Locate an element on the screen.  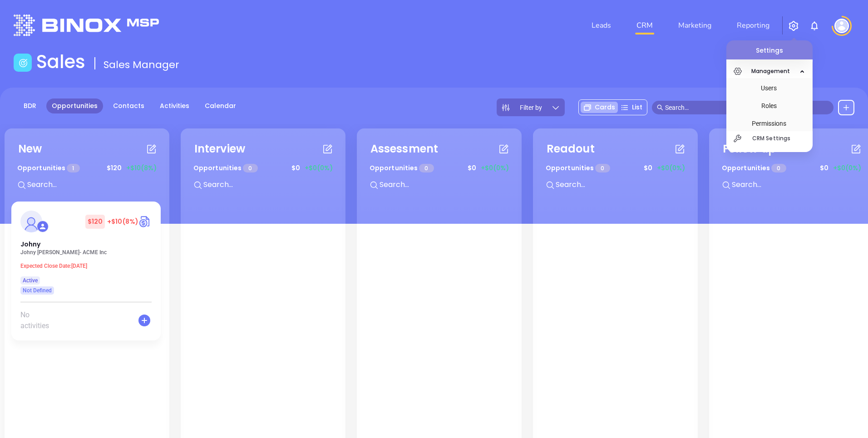
a: Marketing is located at coordinates (695, 26).